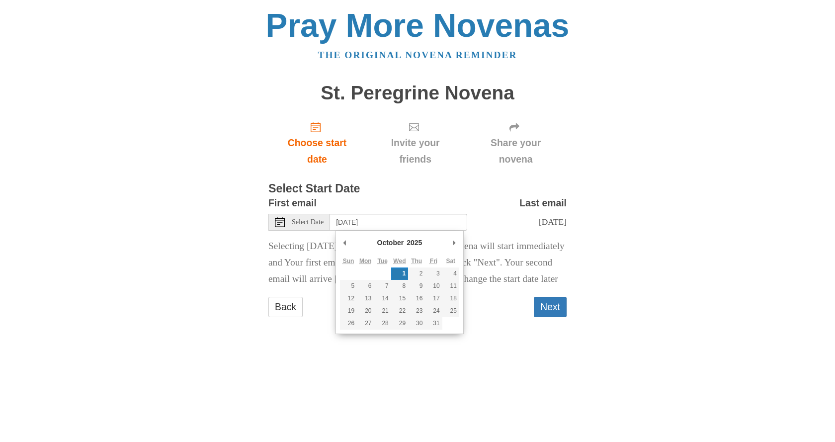 The image size is (835, 442). I want to click on div: 2025, so click(414, 243).